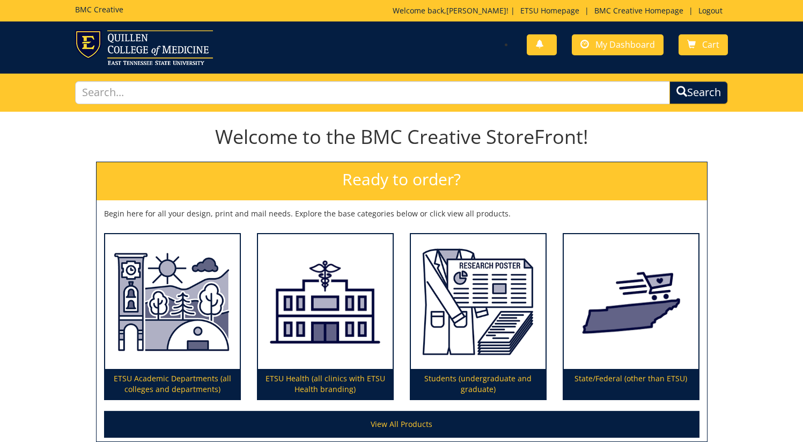 The image size is (803, 442). Describe the element at coordinates (402, 137) in the screenshot. I see `h1: Welcome to the BMC Creative StoreFront!` at that location.